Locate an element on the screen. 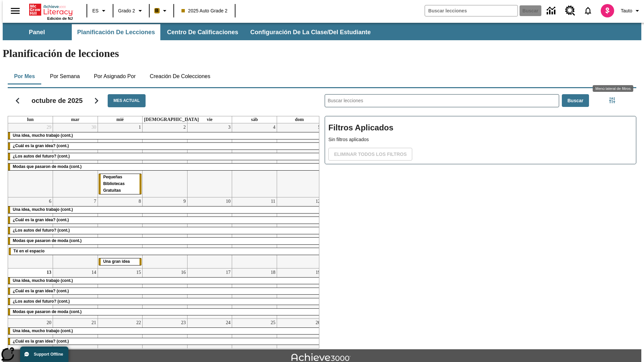  button: Seguir is located at coordinates (96, 101).